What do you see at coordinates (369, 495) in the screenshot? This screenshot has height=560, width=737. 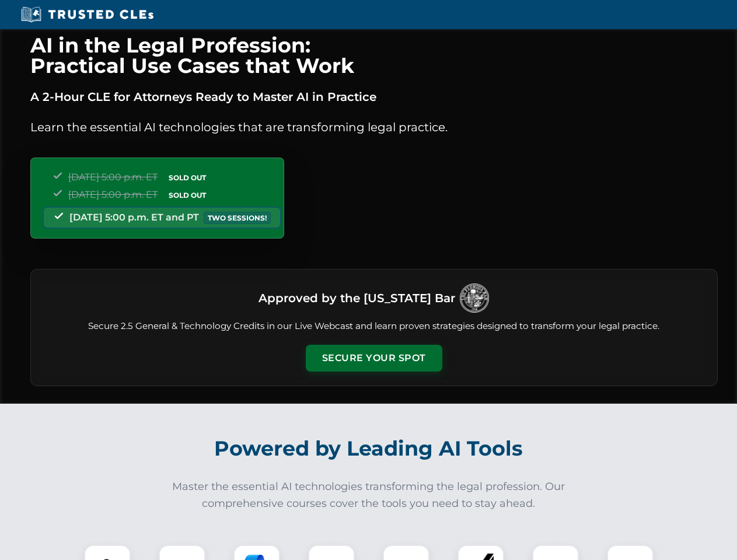 I see `p: Master the essential AI technologies transforming the legal profession. Our comprehensive courses...` at bounding box center [369, 495].